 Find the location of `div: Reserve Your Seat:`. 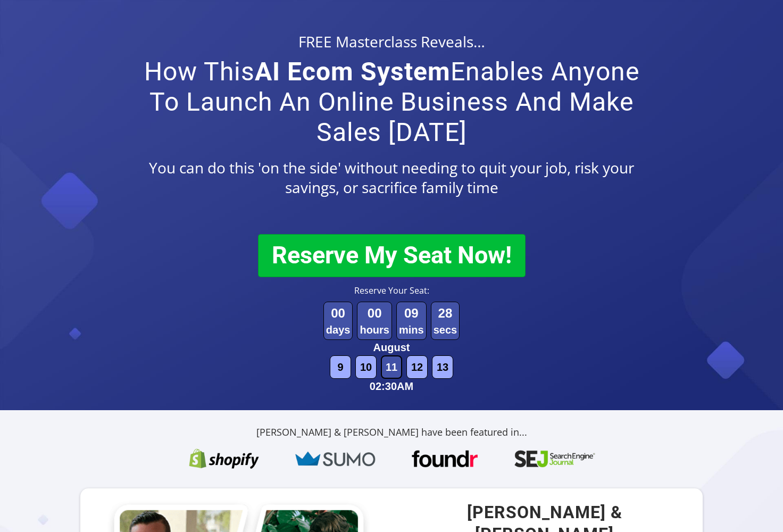

div: Reserve Your Seat: is located at coordinates (392, 291).